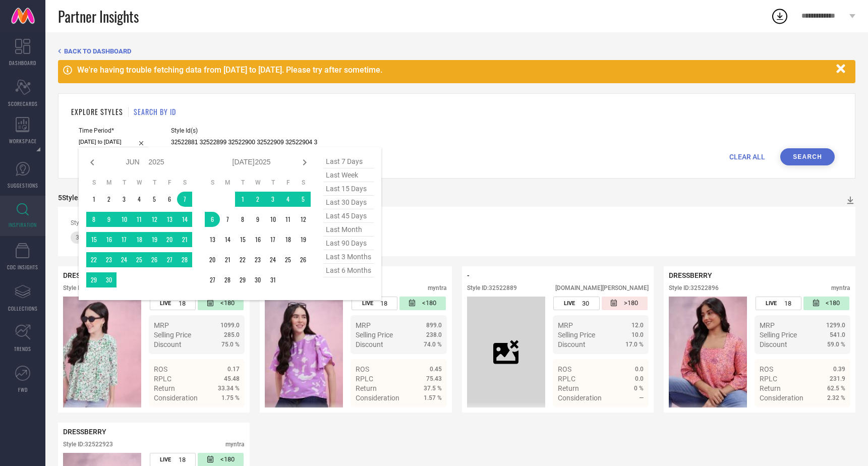 Image resolution: width=868 pixels, height=466 pixels. What do you see at coordinates (433, 398) in the screenshot?
I see `span: 1.57 %` at bounding box center [433, 398].